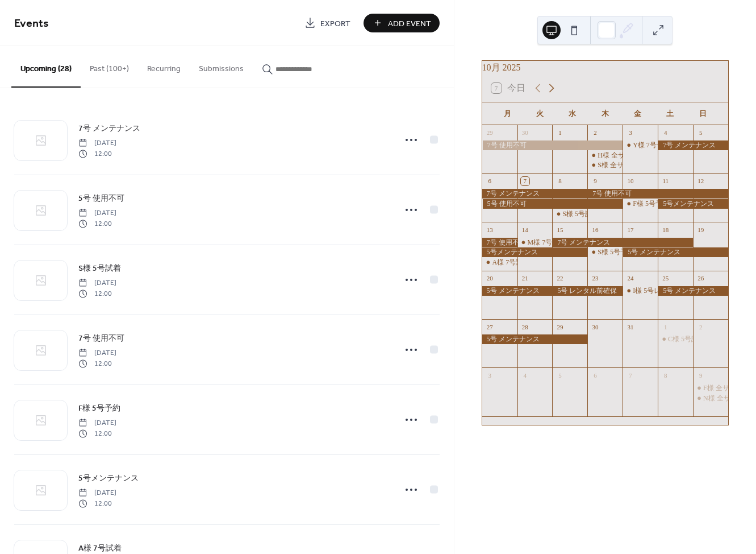  Describe the element at coordinates (101, 337) in the screenshot. I see `a: 7号 使用不可` at that location.